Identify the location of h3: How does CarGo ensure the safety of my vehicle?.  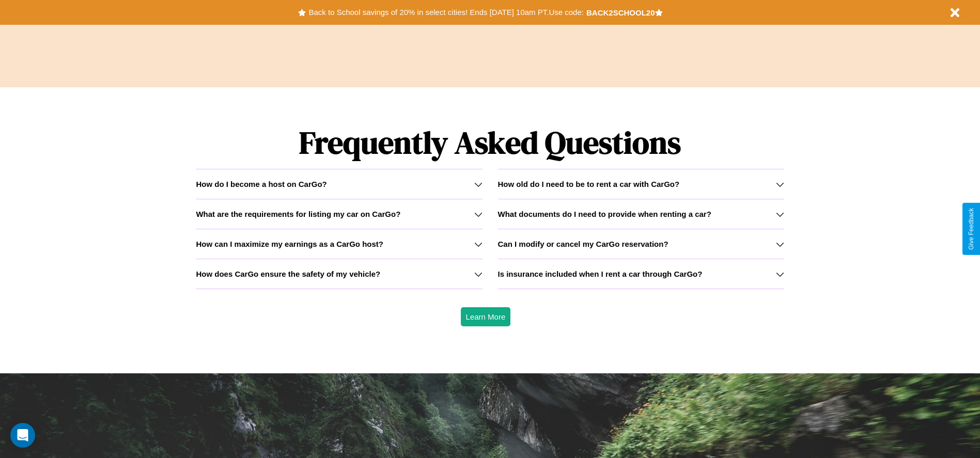
(288, 274).